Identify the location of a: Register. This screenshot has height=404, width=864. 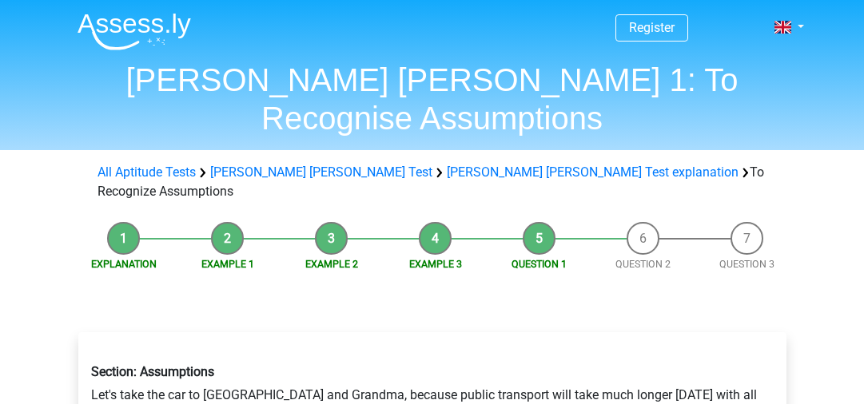
(651, 27).